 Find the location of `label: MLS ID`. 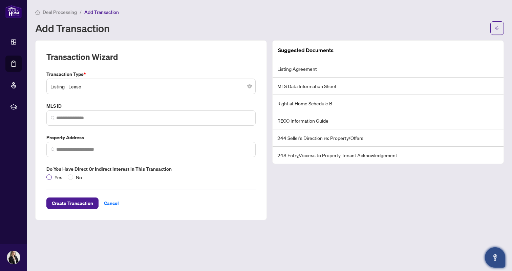

label: MLS ID is located at coordinates (151, 106).